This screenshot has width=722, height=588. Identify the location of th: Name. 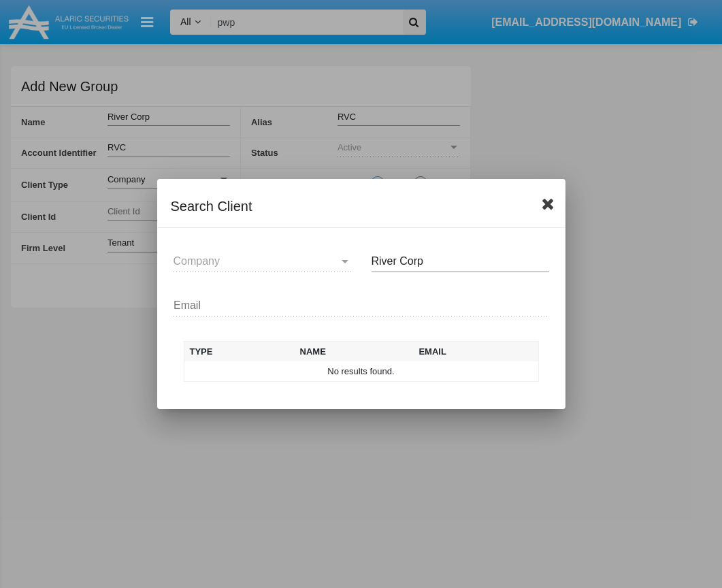
(354, 352).